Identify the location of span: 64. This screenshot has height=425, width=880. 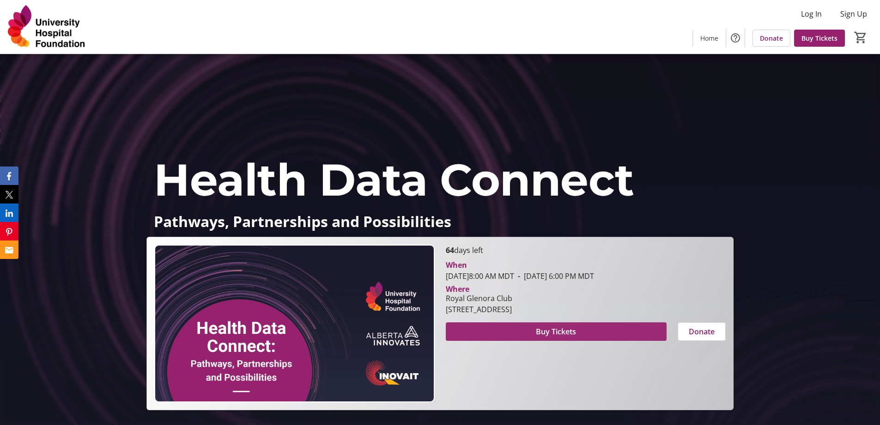
(450, 250).